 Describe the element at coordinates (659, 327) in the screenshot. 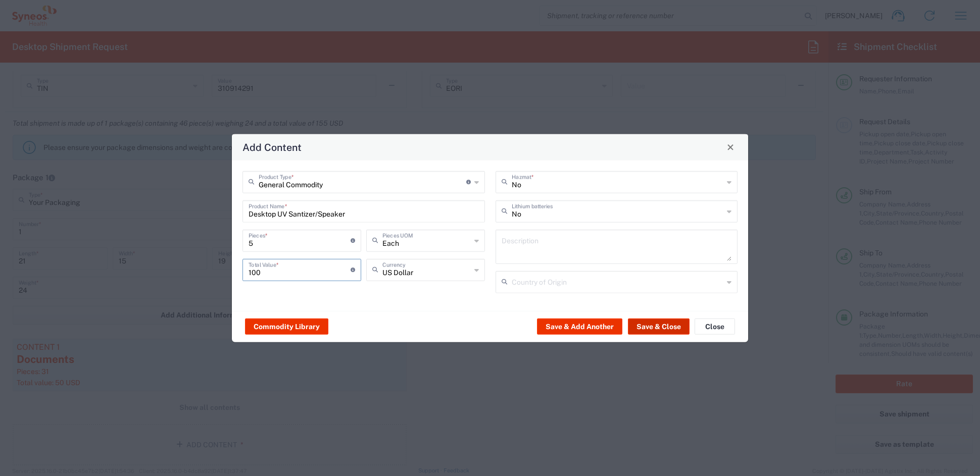

I see `button: Save & Close` at that location.